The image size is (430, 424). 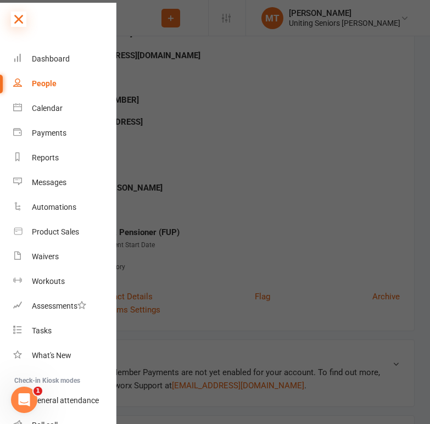 What do you see at coordinates (59, 306) in the screenshot?
I see `div: Assessments` at bounding box center [59, 306].